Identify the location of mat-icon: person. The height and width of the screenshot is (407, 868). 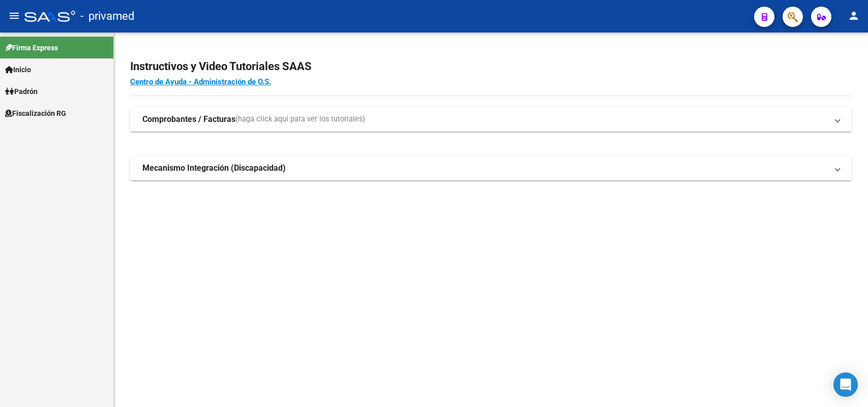
(853, 15).